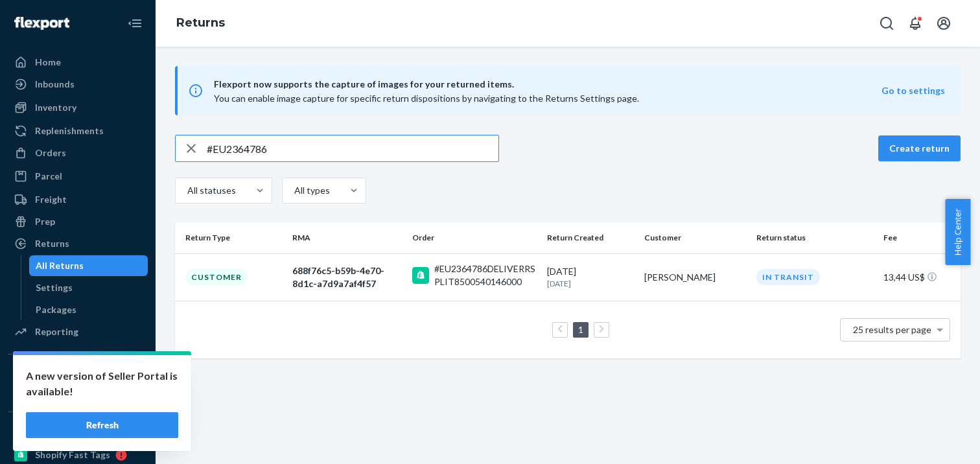 Image resolution: width=980 pixels, height=464 pixels. I want to click on input: Search returns by rma, id, tracking number, so click(353, 149).